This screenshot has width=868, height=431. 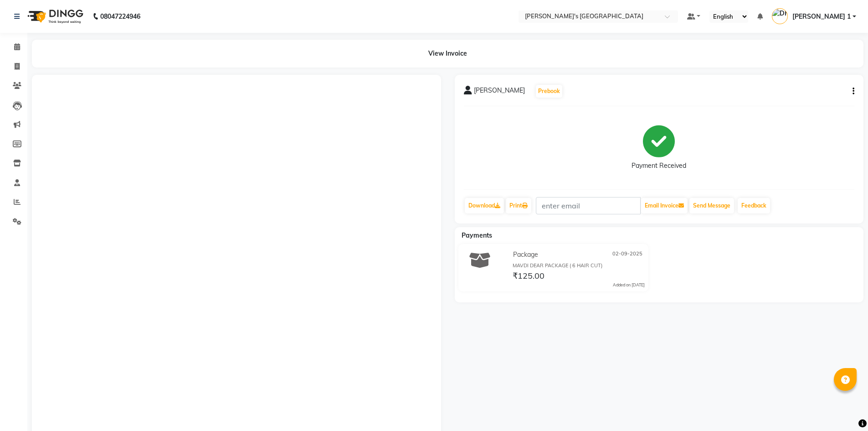 I want to click on a: Feedback, so click(x=754, y=205).